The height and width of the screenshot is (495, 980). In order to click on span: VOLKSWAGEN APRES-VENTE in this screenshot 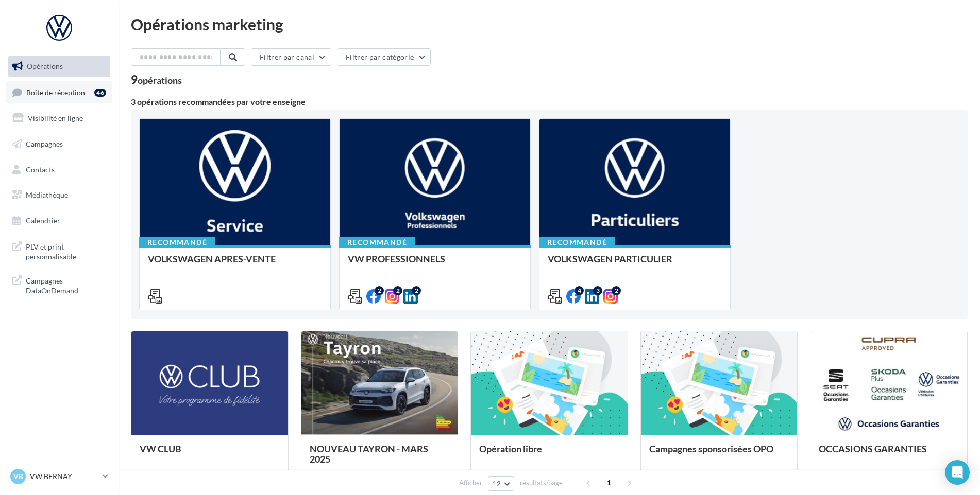, I will do `click(211, 259)`.